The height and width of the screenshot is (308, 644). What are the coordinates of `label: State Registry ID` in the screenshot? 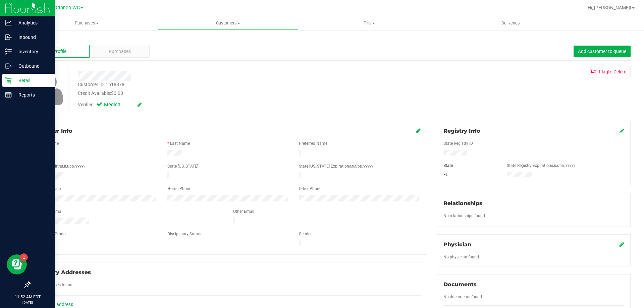 It's located at (458, 144).